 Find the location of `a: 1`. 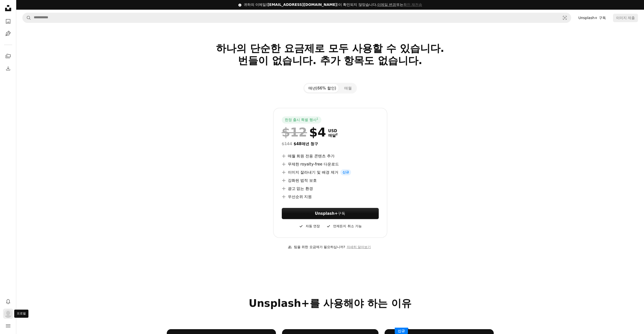

a: 1 is located at coordinates (317, 120).